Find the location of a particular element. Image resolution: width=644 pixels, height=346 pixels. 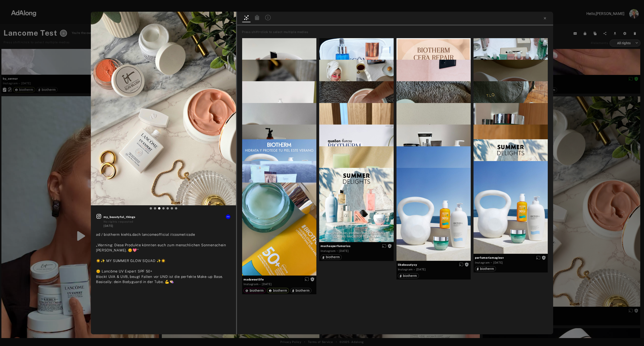

time: 2024-07-23T08:40:47.000Z is located at coordinates (421, 270).